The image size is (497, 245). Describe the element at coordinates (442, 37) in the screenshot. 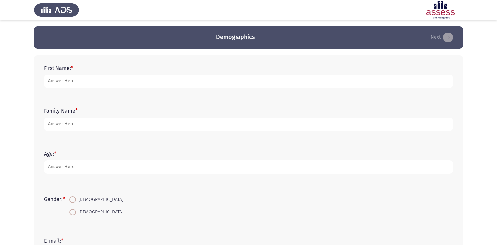

I see `button: load next page` at that location.